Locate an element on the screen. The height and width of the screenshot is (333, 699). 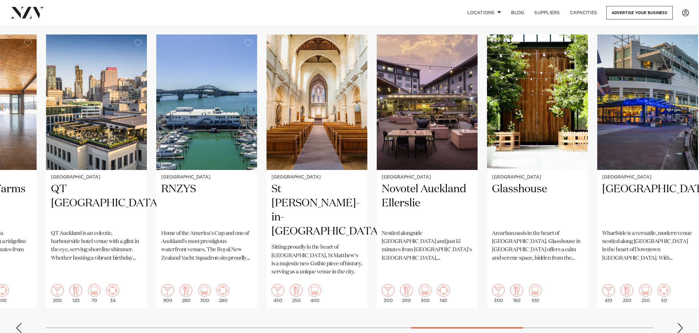
img: nzv-logo.png is located at coordinates (27, 13).